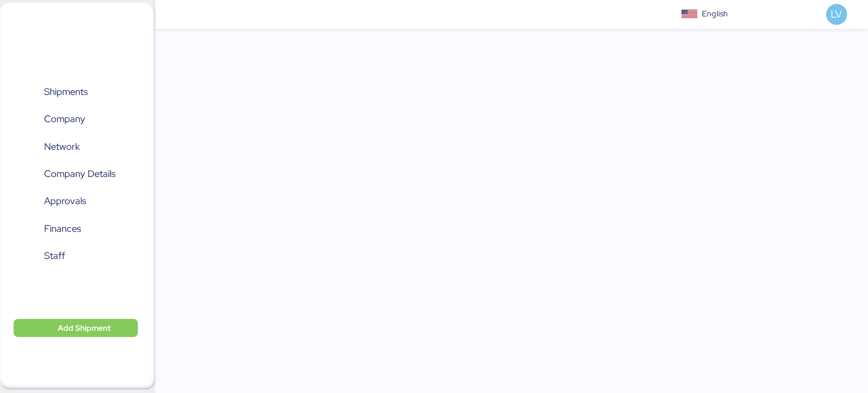  What do you see at coordinates (73, 201) in the screenshot?
I see `a: Approvals` at bounding box center [73, 201].